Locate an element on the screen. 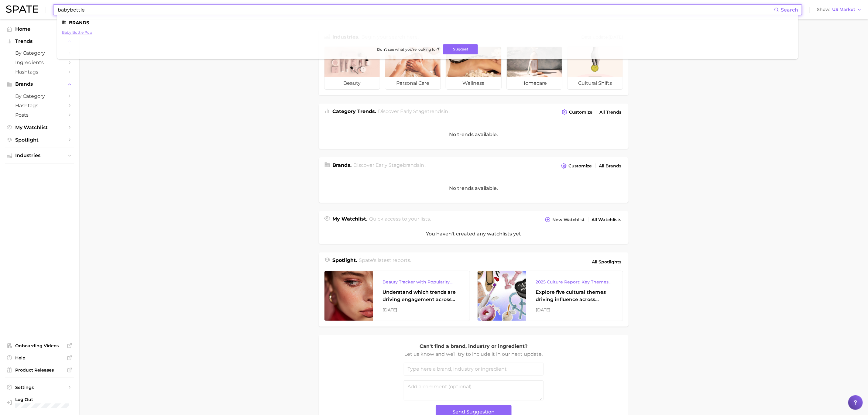  a: Help is located at coordinates (40, 357).